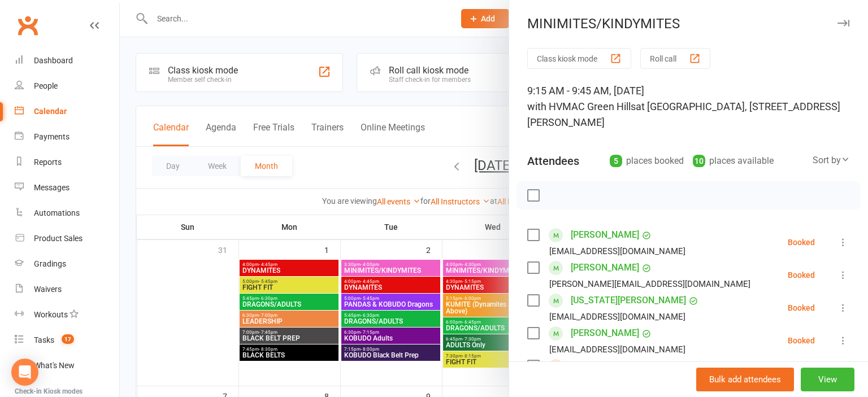 This screenshot has height=397, width=868. I want to click on div: Gradings, so click(50, 264).